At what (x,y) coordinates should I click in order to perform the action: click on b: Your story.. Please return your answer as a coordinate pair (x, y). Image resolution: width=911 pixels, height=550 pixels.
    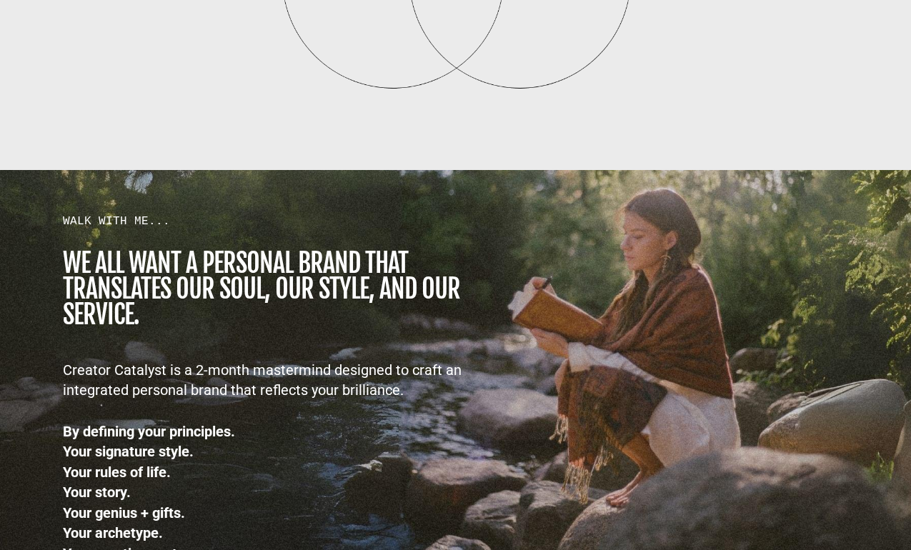
    Looking at the image, I should click on (96, 492).